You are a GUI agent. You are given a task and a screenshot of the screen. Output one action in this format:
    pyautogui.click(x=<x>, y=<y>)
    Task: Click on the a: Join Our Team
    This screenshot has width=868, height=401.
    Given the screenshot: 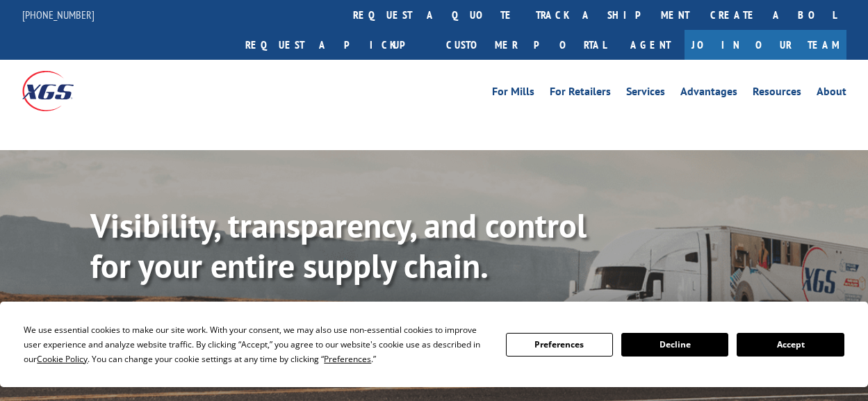 What is the action you would take?
    pyautogui.click(x=765, y=44)
    